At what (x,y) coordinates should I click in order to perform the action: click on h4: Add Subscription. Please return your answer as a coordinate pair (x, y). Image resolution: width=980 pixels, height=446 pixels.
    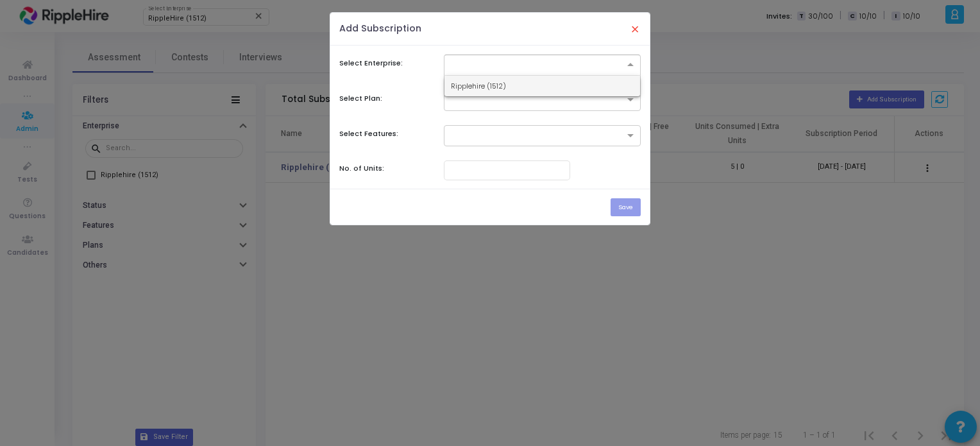
    Looking at the image, I should click on (380, 28).